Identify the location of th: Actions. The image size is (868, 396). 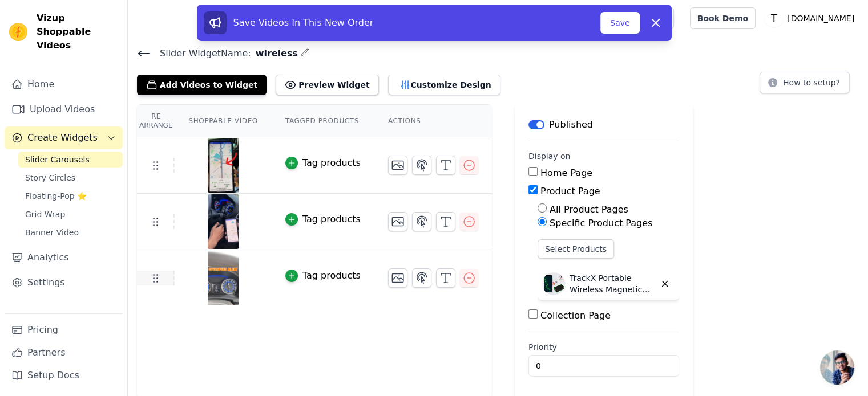
(433, 121).